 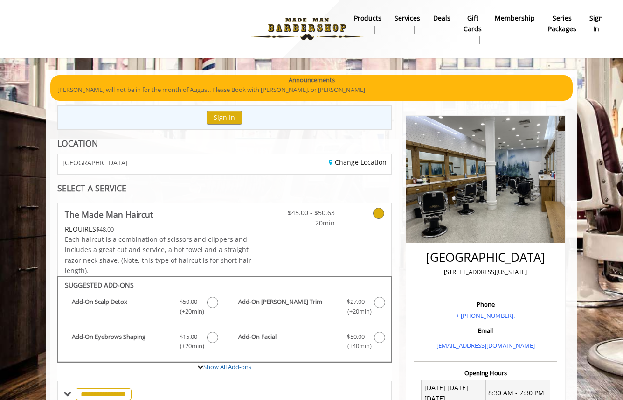 I want to click on label: Add-On Scalp Detox, so click(x=141, y=307).